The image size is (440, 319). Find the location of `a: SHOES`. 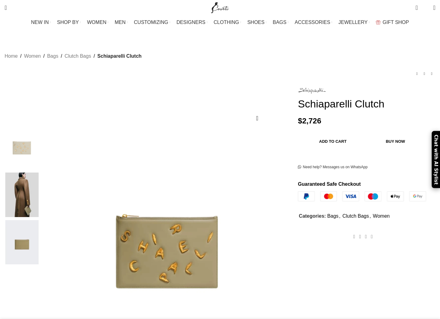

a: SHOES is located at coordinates (257, 22).